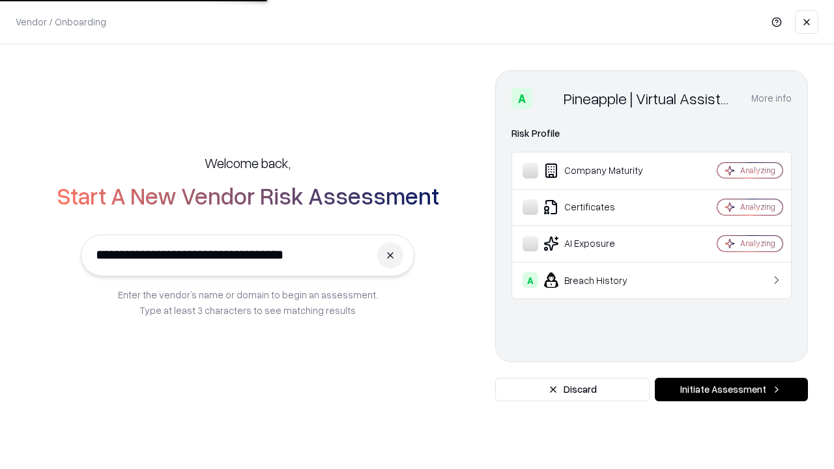 This screenshot has height=469, width=834. What do you see at coordinates (248, 302) in the screenshot?
I see `p: Enter the vendor’s name or domain to begin an assessment. Type at least 3 characters to see match...` at bounding box center [248, 302].